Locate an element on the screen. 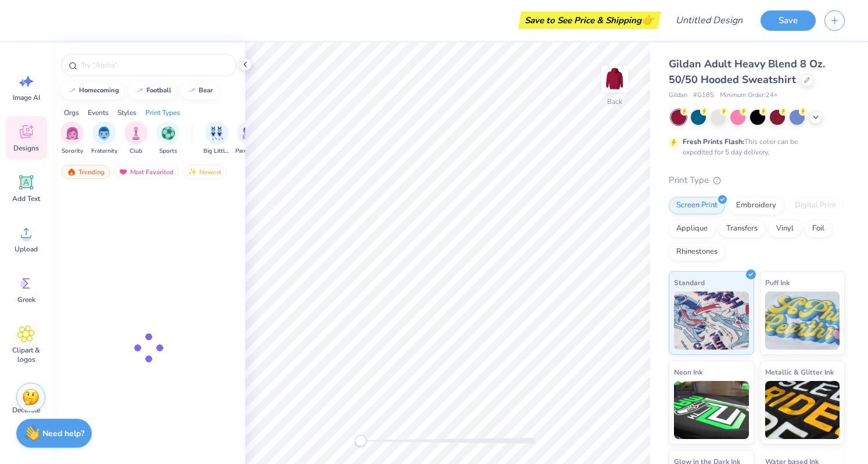 The image size is (868, 464). div: filter for Fraternity is located at coordinates (104, 138).